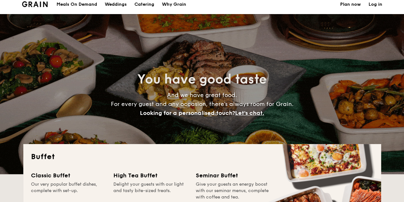 The width and height of the screenshot is (404, 202). I want to click on div: Seminar Buffet, so click(233, 175).